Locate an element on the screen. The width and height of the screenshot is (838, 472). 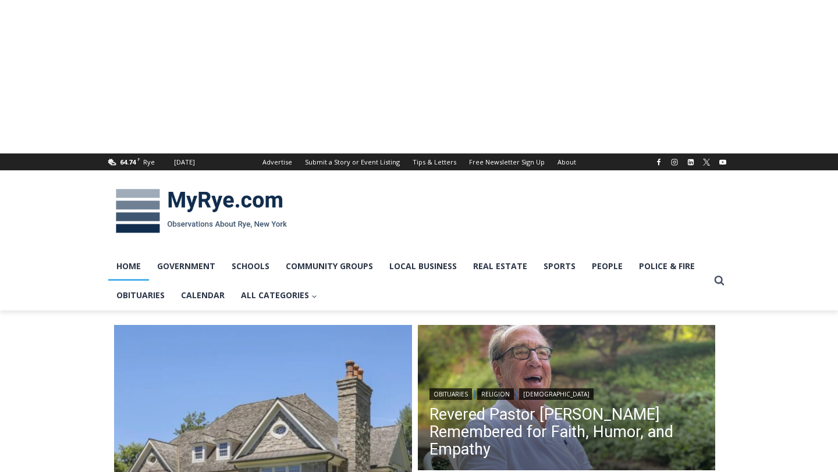
a: People is located at coordinates (607, 266).